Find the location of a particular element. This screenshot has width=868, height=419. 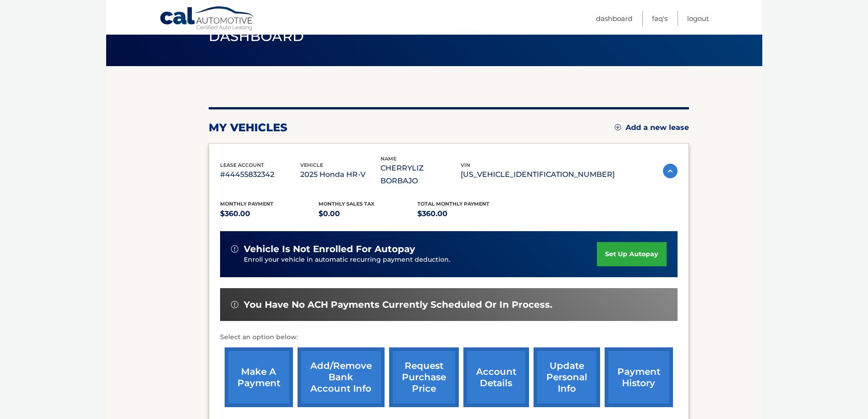

p: Select an option below: is located at coordinates (449, 337).